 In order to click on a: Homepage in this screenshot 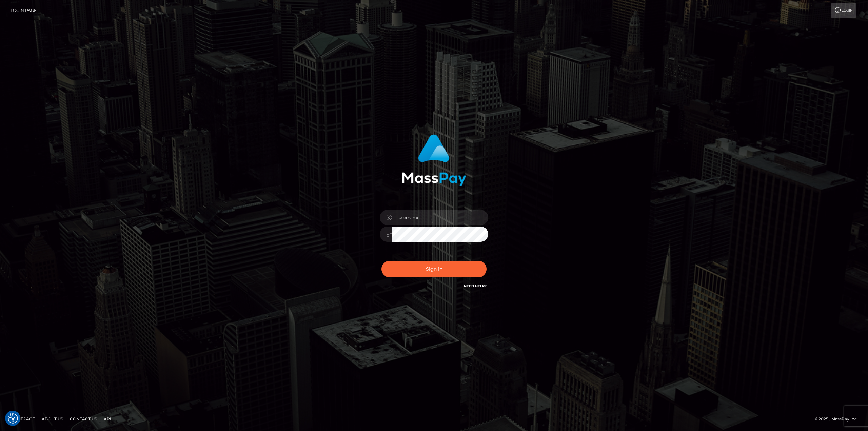, I will do `click(22, 419)`.